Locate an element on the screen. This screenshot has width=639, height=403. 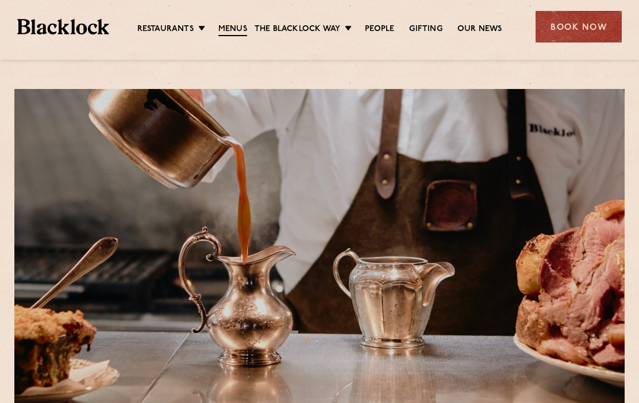
a: Gifting is located at coordinates (425, 29).